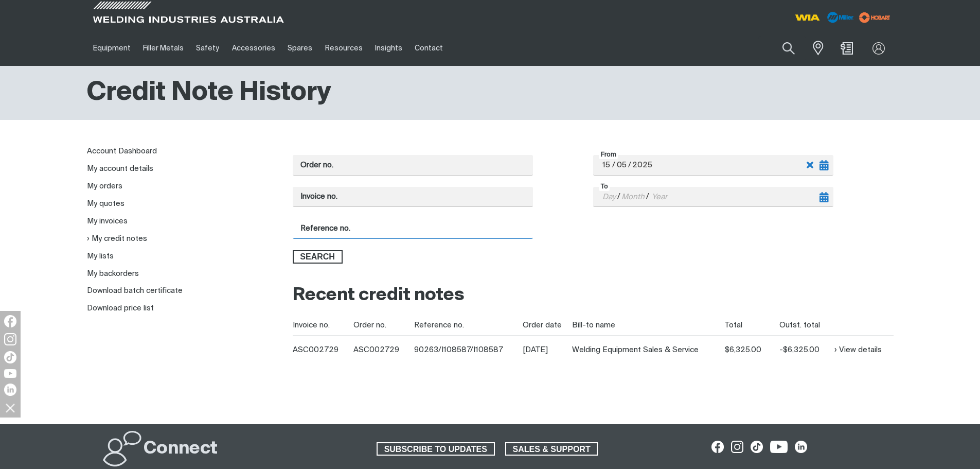 The height and width of the screenshot is (469, 980). Describe the element at coordinates (100, 256) in the screenshot. I see `a: My lists` at that location.